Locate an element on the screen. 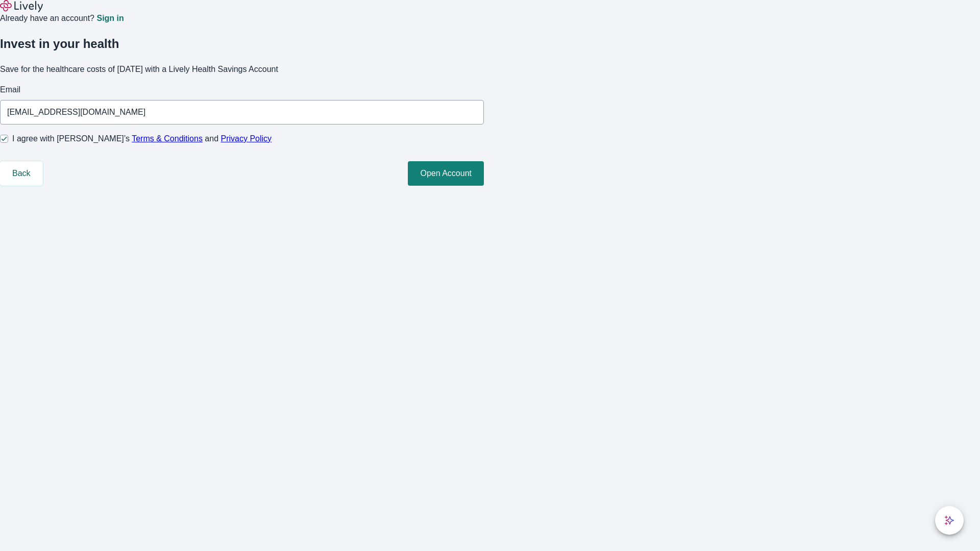 The height and width of the screenshot is (551, 980). div: Sign in is located at coordinates (110, 19).